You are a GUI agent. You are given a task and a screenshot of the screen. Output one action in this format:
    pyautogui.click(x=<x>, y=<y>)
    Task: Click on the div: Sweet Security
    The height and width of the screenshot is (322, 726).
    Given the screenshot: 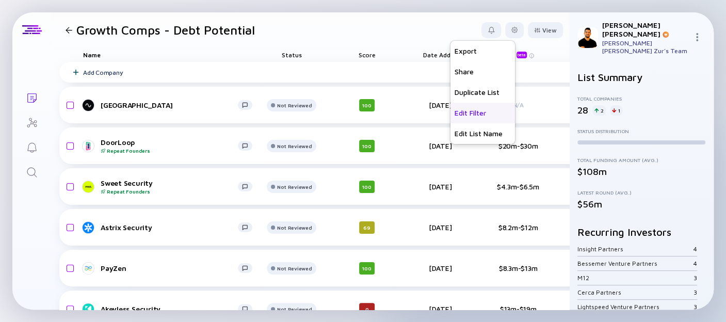 What is the action you would take?
    pyautogui.click(x=169, y=186)
    